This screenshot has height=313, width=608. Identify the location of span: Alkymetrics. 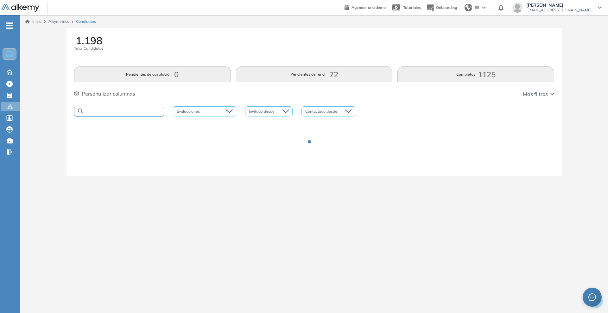
(59, 21).